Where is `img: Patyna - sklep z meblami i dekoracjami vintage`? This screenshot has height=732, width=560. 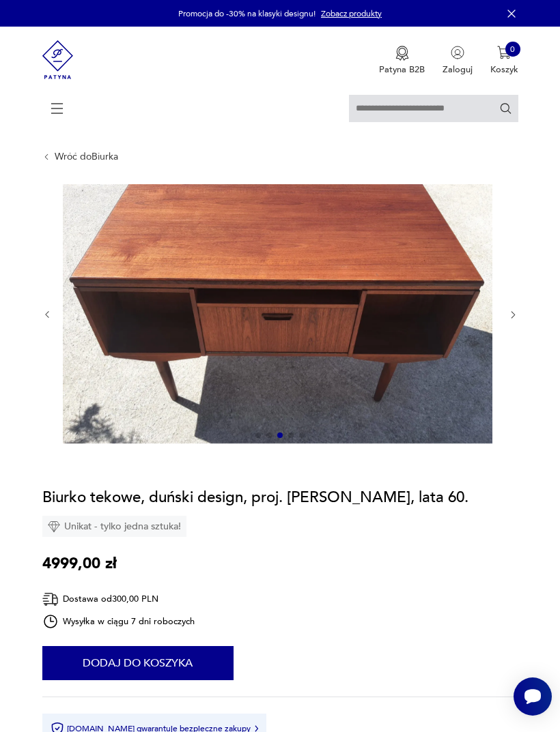
img: Patyna - sklep z meblami i dekoracjami vintage is located at coordinates (58, 59).